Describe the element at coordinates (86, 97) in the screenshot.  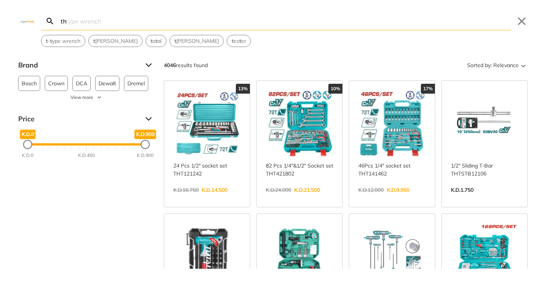
I see `button: View more` at that location.